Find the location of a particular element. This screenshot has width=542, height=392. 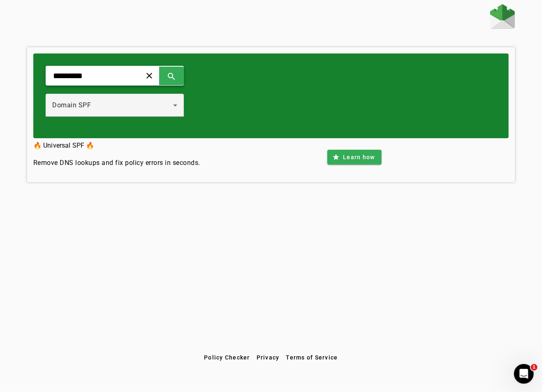

span: Learn how is located at coordinates (359, 157).